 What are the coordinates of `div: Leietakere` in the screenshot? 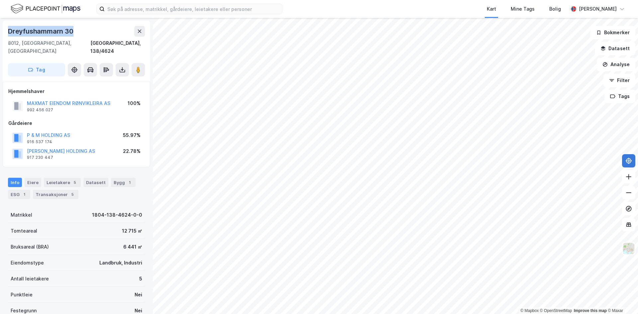 It's located at (62, 182).